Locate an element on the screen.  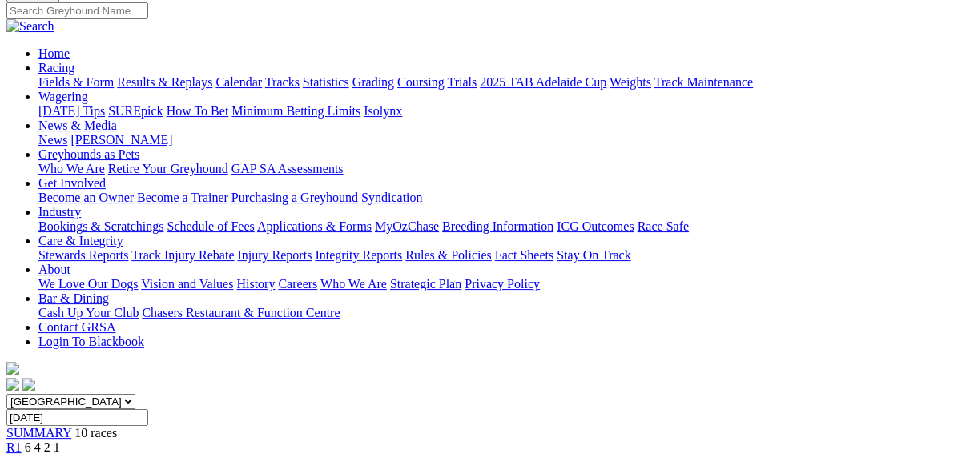
img: logo-grsa-white.png is located at coordinates (13, 368).